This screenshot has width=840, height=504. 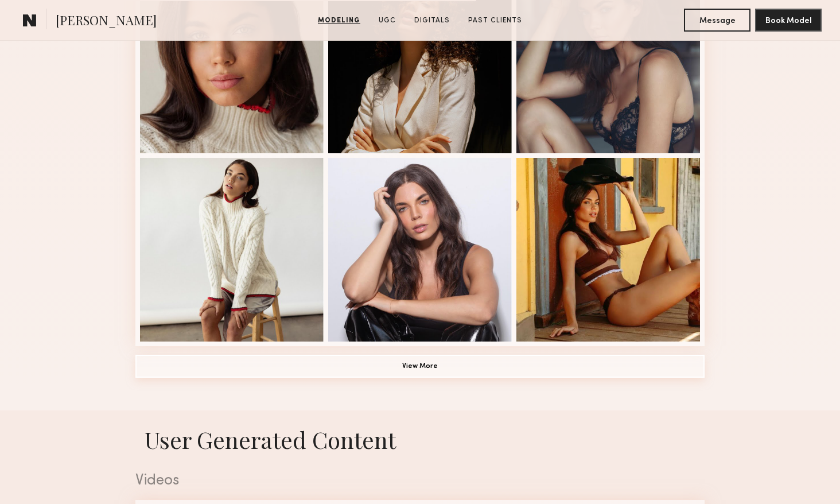 What do you see at coordinates (788, 20) in the screenshot?
I see `button: Book Model` at bounding box center [788, 20].